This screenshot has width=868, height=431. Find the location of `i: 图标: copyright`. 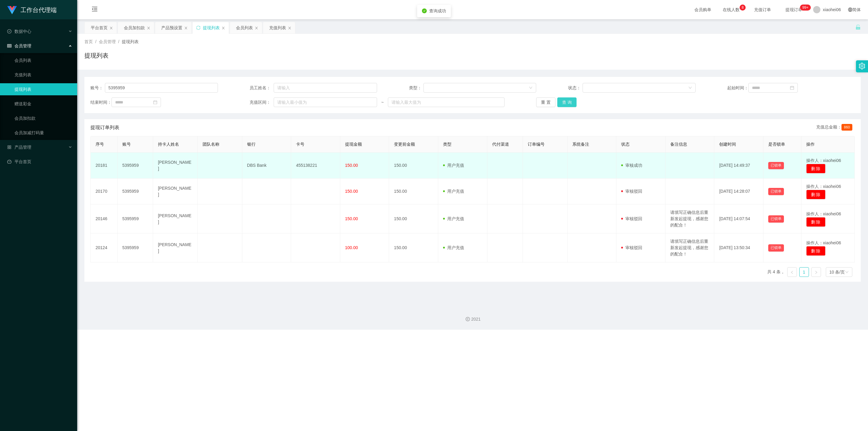

i: 图标: copyright is located at coordinates (468, 319).